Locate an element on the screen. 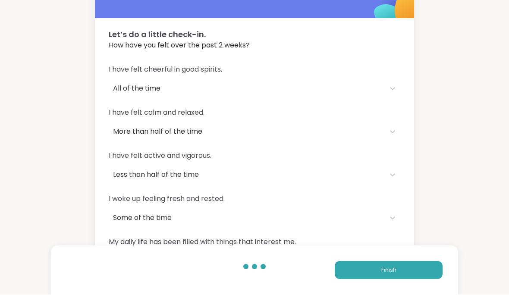  div: Some of the time is located at coordinates (247, 218).